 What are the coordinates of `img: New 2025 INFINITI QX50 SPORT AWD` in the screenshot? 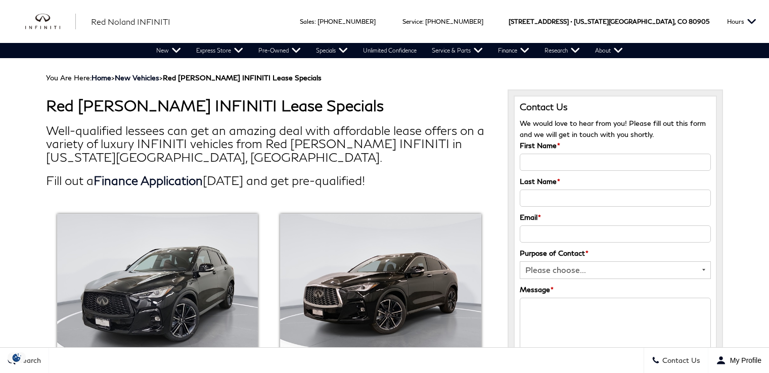 It's located at (157, 289).